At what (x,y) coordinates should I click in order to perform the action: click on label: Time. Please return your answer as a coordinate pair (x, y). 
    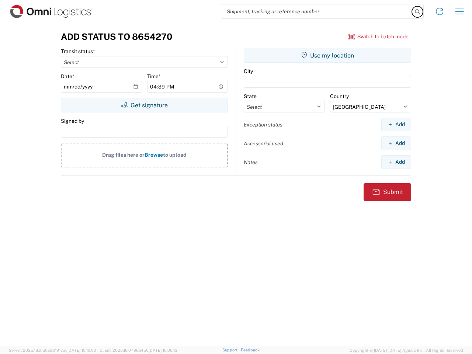
    Looking at the image, I should click on (154, 76).